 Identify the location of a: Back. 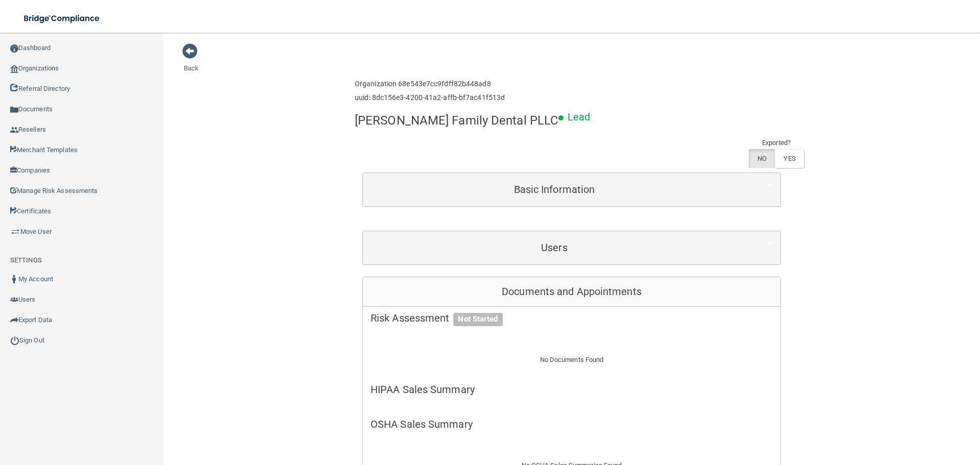
(191, 62).